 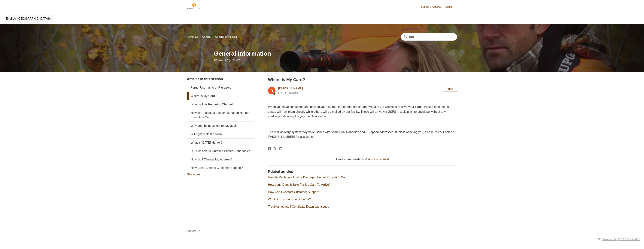 What do you see at coordinates (362, 134) in the screenshot?
I see `span: The mail delivery system may have issues with some rural Canadian and European addresses. If this...` at bounding box center [362, 134].